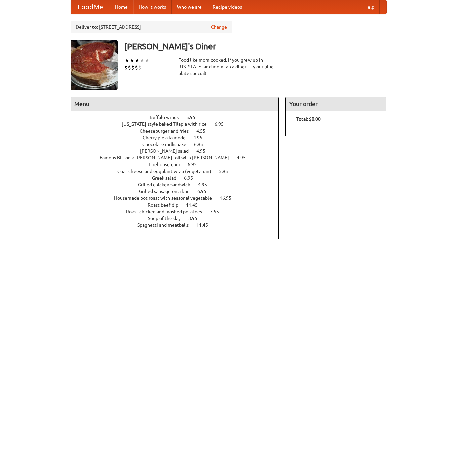 Image resolution: width=457 pixels, height=476 pixels. What do you see at coordinates (167, 131) in the screenshot?
I see `span: Cheeseburger and fries` at bounding box center [167, 131].